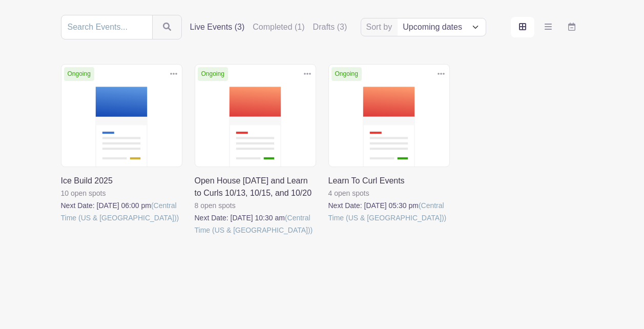  What do you see at coordinates (217, 27) in the screenshot?
I see `label: Live Events (3)` at bounding box center [217, 27].